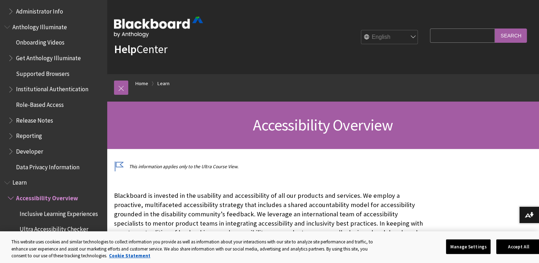 This screenshot has width=539, height=263. I want to click on p: This information applies only to the Ultra Course View., so click(270, 166).